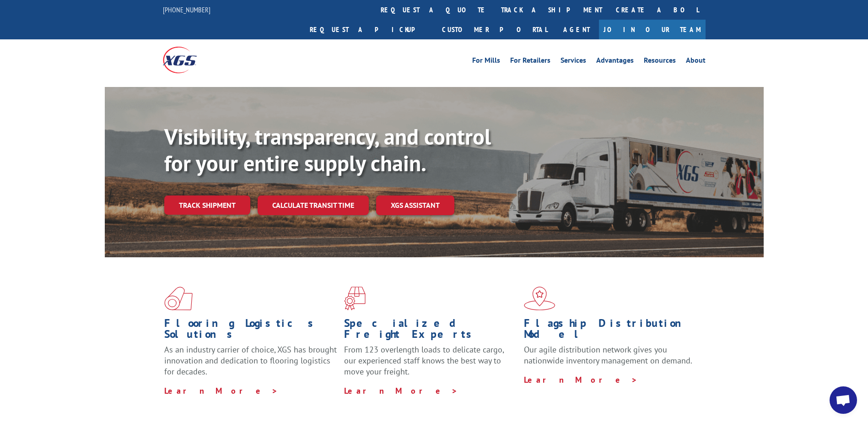  I want to click on a: XGS ASSISTANT, so click(415, 205).